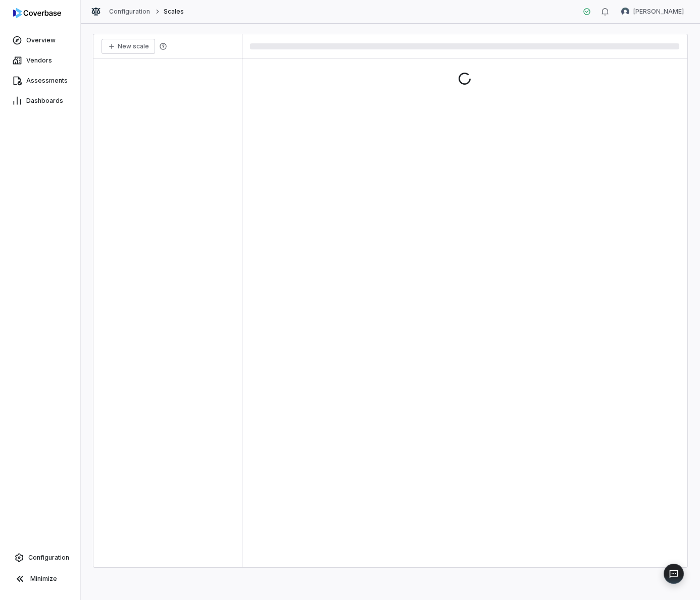 The height and width of the screenshot is (600, 700). I want to click on a: Vendors, so click(40, 60).